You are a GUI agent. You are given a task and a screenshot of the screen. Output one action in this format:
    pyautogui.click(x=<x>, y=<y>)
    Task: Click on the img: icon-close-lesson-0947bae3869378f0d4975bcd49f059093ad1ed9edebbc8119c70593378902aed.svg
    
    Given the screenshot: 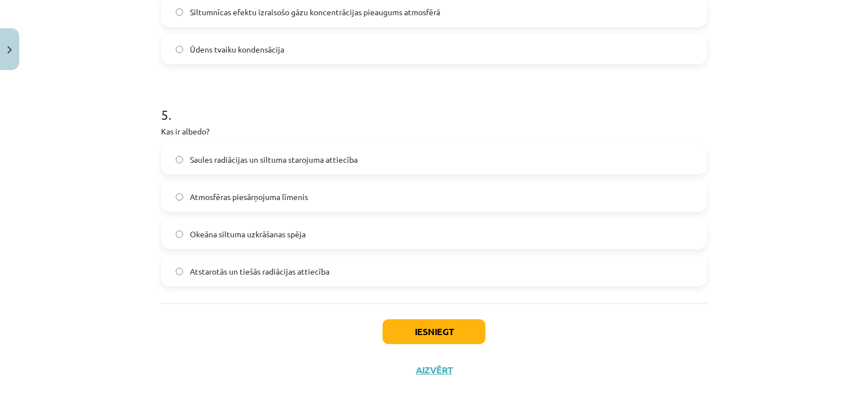 What is the action you would take?
    pyautogui.click(x=10, y=50)
    